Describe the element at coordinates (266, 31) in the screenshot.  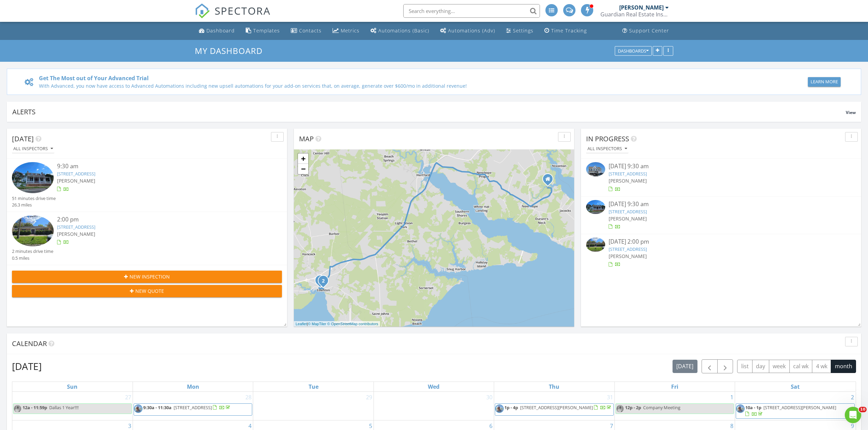
I see `div: Templates` at that location.